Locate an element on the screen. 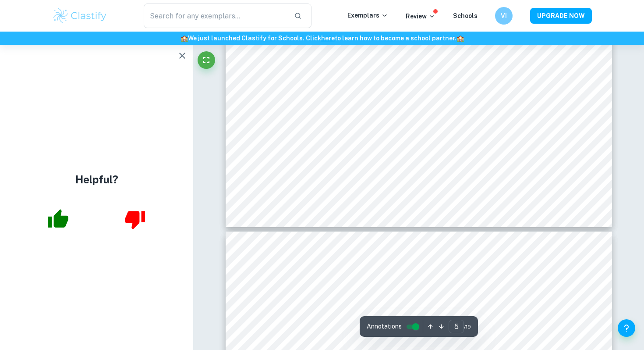 The height and width of the screenshot is (350, 644). button: Help and Feedback is located at coordinates (626, 328).